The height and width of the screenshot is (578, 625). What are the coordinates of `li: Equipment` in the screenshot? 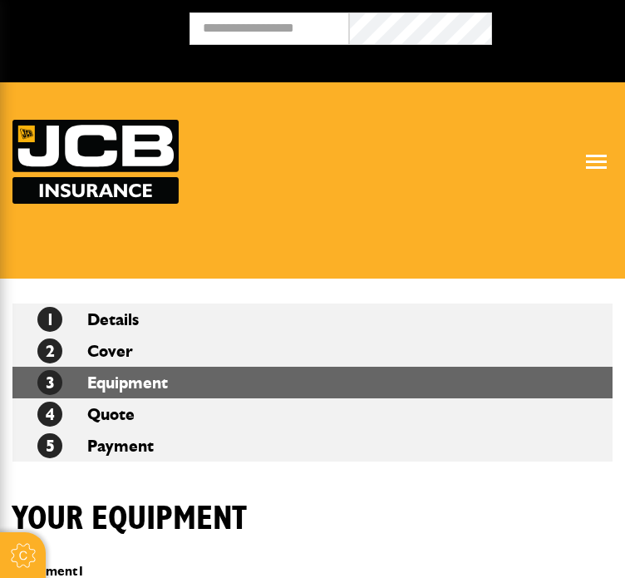 It's located at (313, 383).